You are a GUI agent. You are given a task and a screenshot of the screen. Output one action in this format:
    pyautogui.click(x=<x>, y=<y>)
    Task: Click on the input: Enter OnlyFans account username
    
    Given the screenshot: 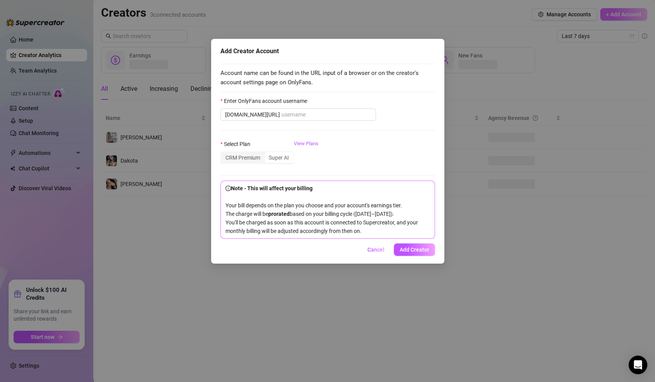 What is the action you would take?
    pyautogui.click(x=326, y=115)
    